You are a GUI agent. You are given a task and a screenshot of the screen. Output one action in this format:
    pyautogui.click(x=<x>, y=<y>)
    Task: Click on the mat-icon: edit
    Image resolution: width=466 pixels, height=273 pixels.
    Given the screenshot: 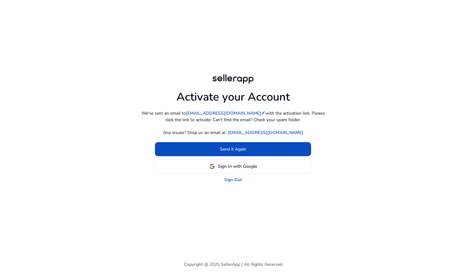 What is the action you would take?
    pyautogui.click(x=264, y=113)
    